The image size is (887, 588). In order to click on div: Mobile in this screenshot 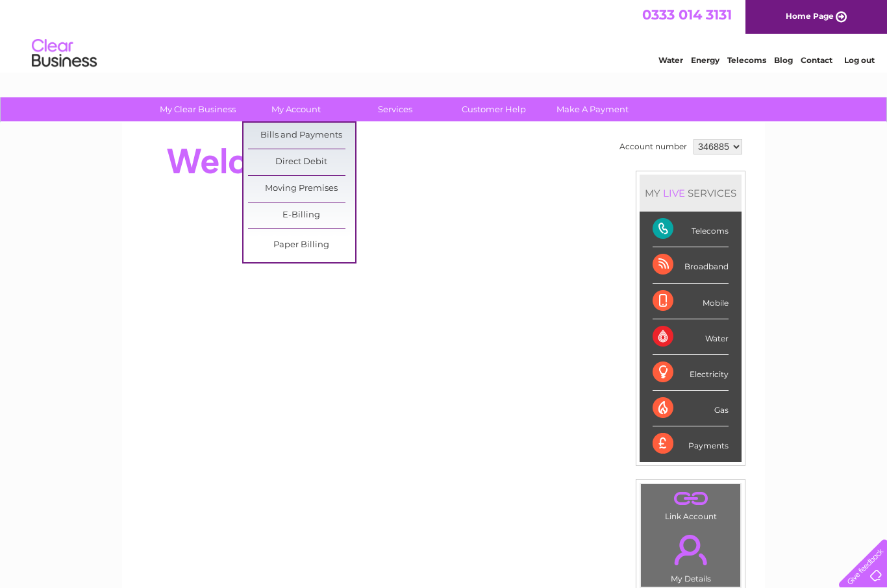, I will do `click(690, 301)`.